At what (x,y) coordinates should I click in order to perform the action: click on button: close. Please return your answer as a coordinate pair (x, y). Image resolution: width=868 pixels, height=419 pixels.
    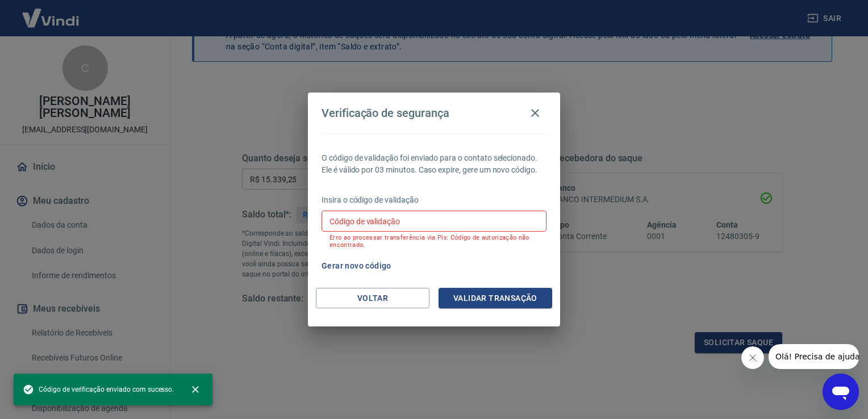
    Looking at the image, I should click on (196, 389).